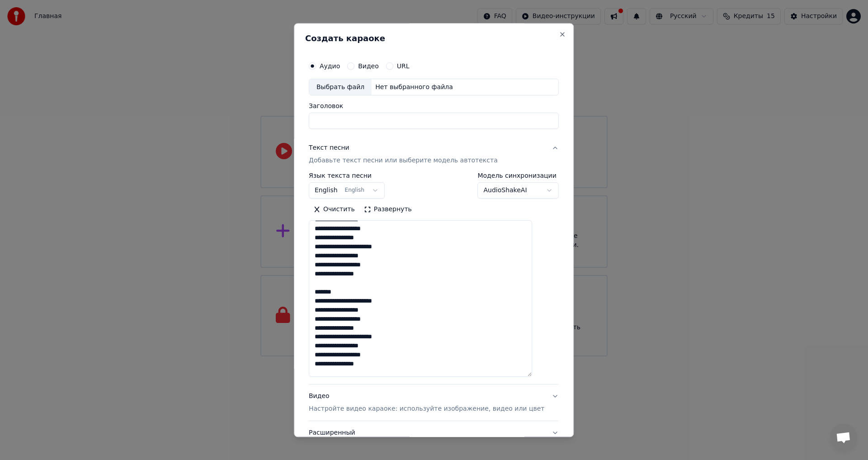  What do you see at coordinates (388, 210) in the screenshot?
I see `button: Развернуть` at bounding box center [388, 210].